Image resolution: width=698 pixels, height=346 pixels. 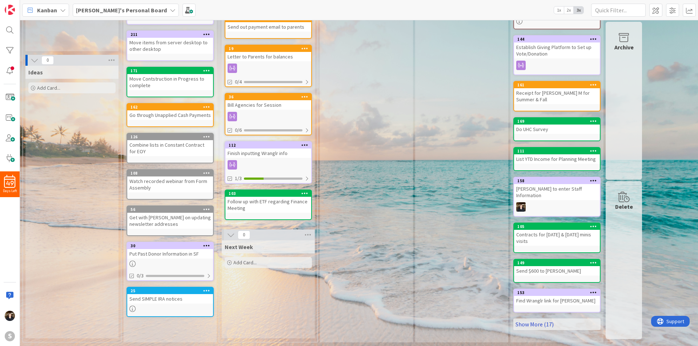 I want to click on div: 126, so click(x=170, y=137).